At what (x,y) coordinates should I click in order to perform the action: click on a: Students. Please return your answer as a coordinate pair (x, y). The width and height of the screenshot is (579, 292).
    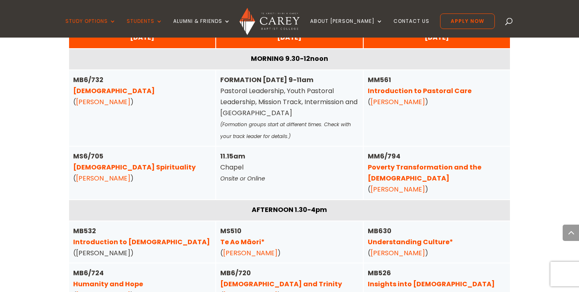
    Looking at the image, I should click on (145, 28).